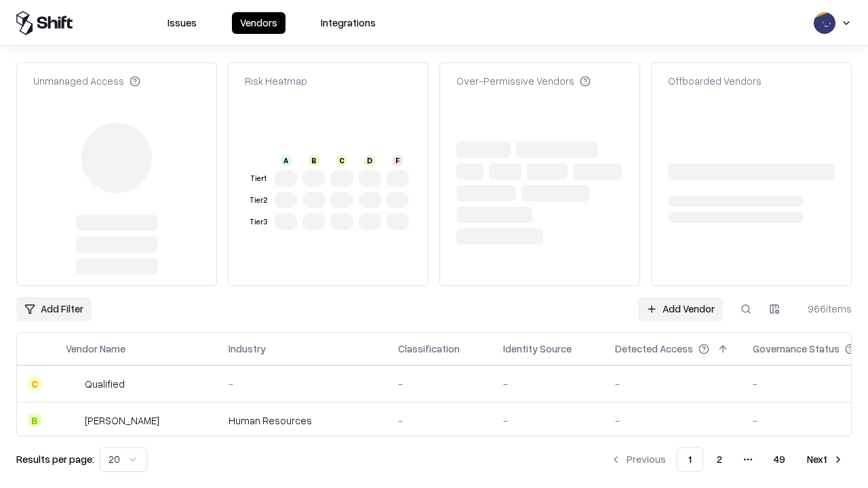 This screenshot has width=868, height=488. What do you see at coordinates (689, 460) in the screenshot?
I see `button: 1` at bounding box center [689, 460].